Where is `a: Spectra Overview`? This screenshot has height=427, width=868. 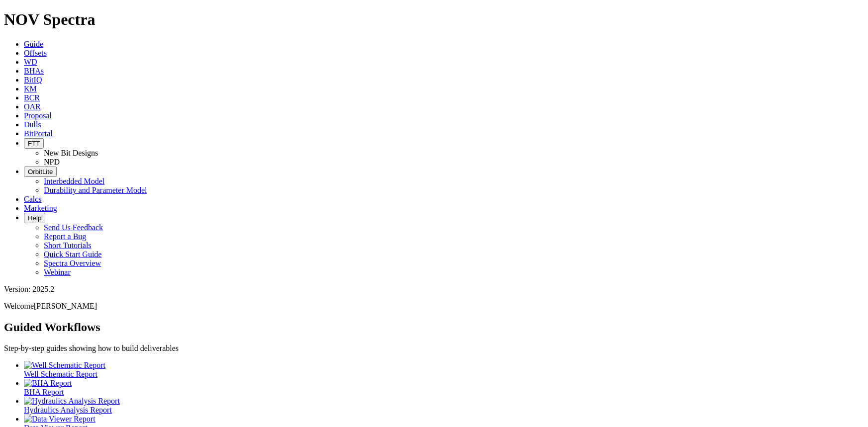 a: Spectra Overview is located at coordinates (72, 263).